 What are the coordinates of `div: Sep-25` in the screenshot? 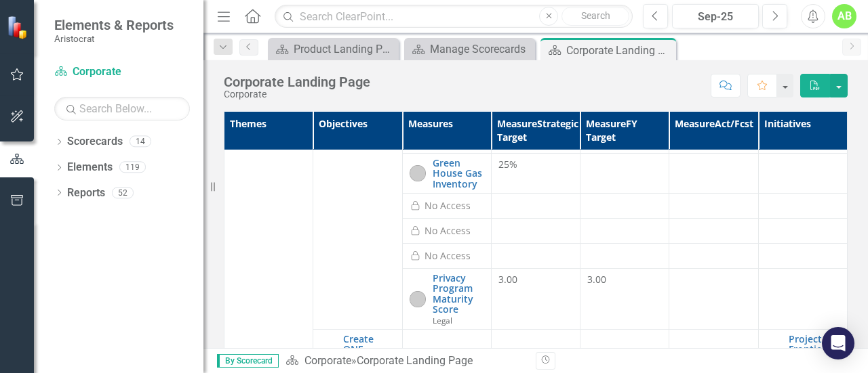 It's located at (716, 16).